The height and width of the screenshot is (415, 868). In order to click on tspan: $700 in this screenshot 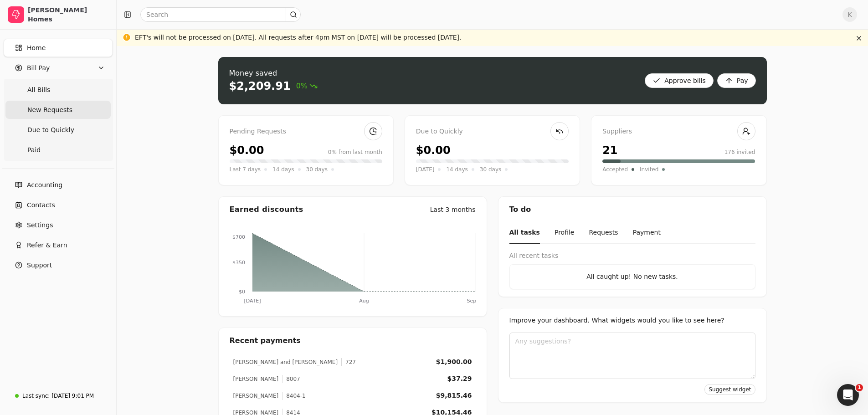, I will do `click(239, 237)`.